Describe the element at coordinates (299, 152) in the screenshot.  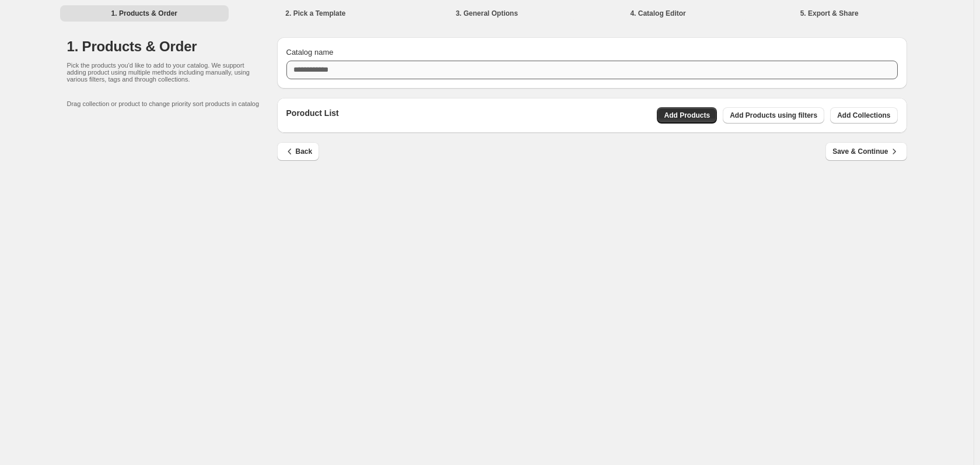
I see `span: Back` at that location.